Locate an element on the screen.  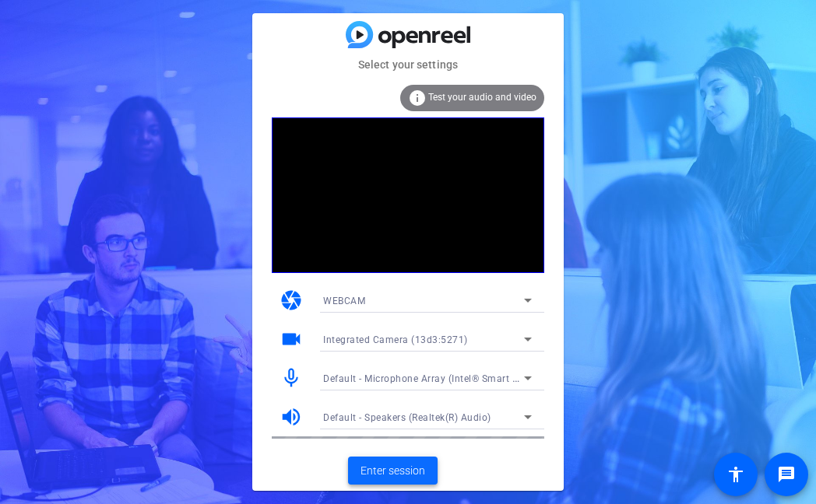
span: Test your audio and video is located at coordinates (482, 97).